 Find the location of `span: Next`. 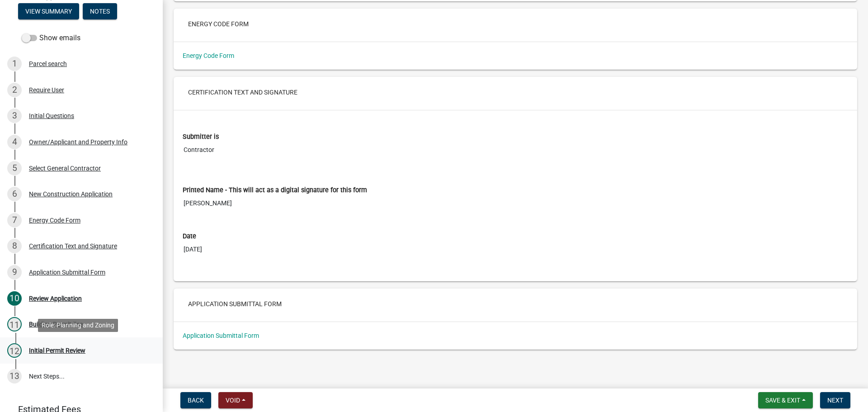

span: Next is located at coordinates (835, 400).